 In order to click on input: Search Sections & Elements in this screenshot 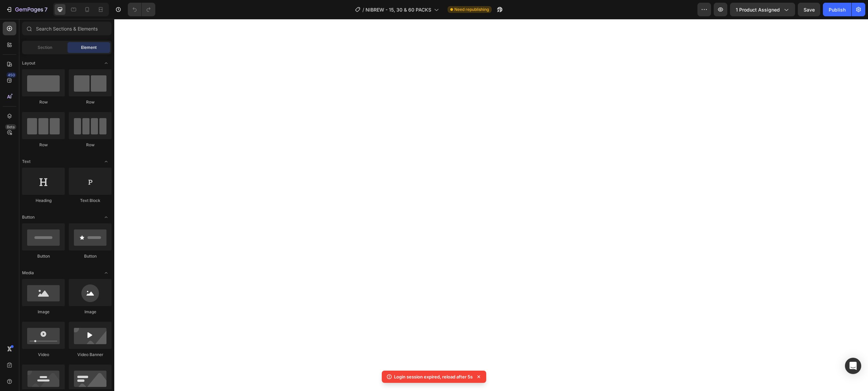, I will do `click(66, 28)`.